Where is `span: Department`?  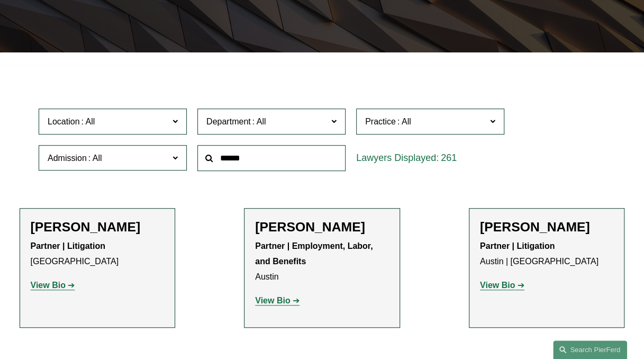 span: Department is located at coordinates (229, 121).